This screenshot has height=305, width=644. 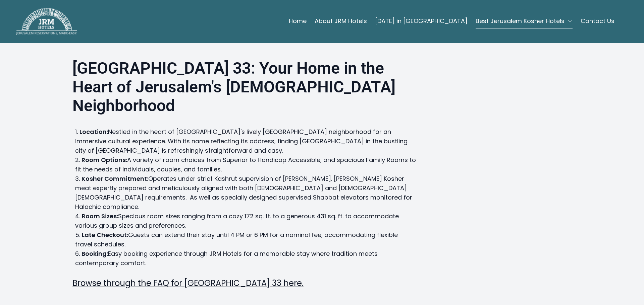 What do you see at coordinates (297, 21) in the screenshot?
I see `a: Home` at bounding box center [297, 21].